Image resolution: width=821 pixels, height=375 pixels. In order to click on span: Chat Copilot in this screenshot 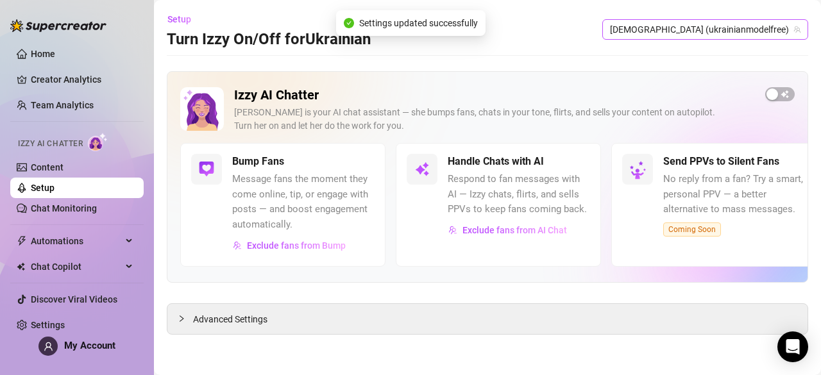, I will do `click(76, 267)`.